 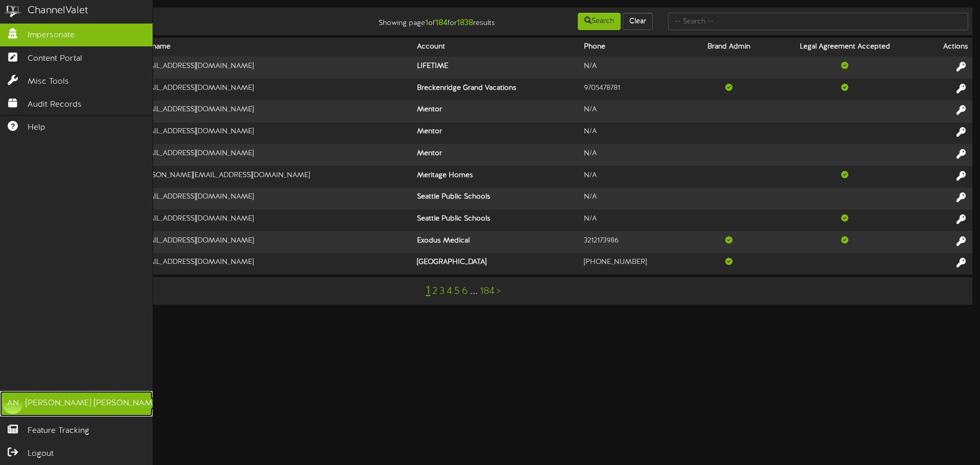 I want to click on span: Impersonate, so click(x=51, y=35).